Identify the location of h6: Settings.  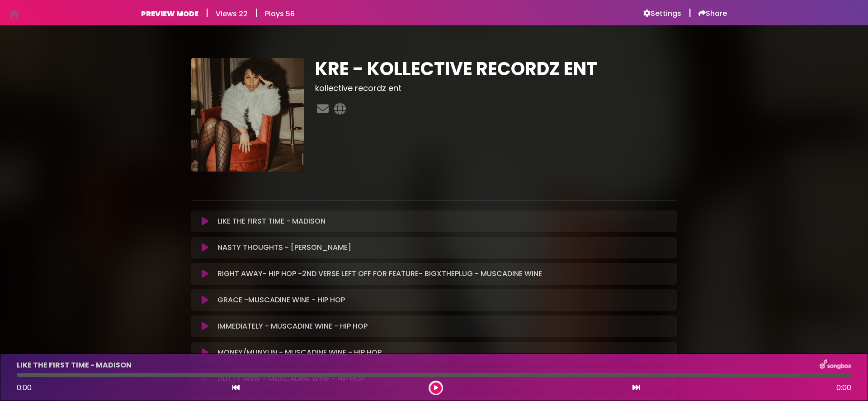
(662, 13).